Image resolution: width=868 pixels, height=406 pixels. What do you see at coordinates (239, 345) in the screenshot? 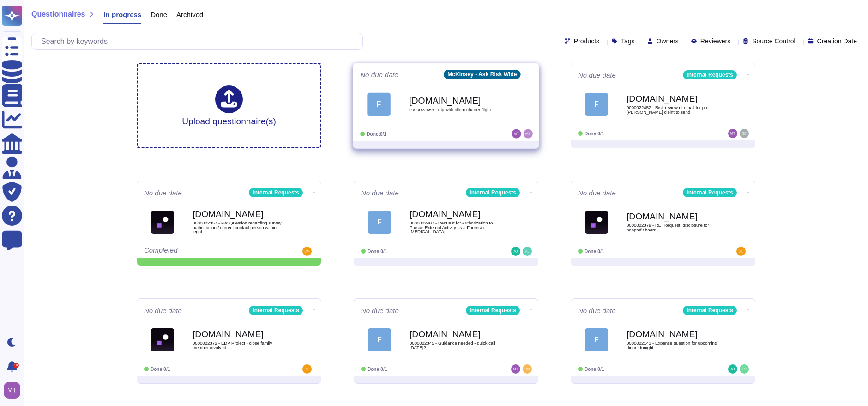
I see `span: 0000022372 - EDP Project - close family member involved` at bounding box center [239, 345].